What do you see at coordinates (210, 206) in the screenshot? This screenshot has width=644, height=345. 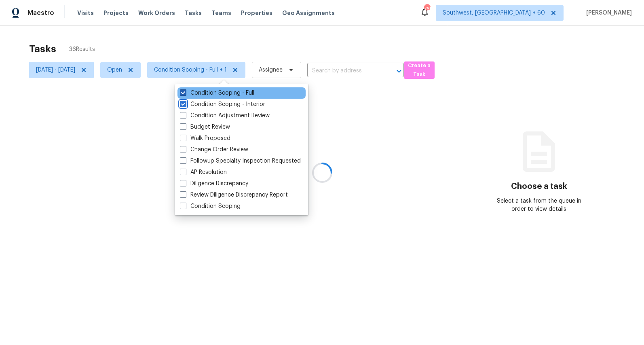 I see `label: Condition Scoping` at bounding box center [210, 206].